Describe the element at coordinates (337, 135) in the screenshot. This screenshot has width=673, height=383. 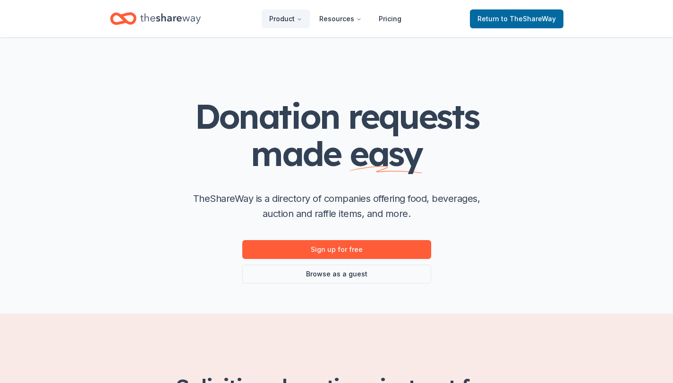
I see `h1: Donation requests made` at that location.